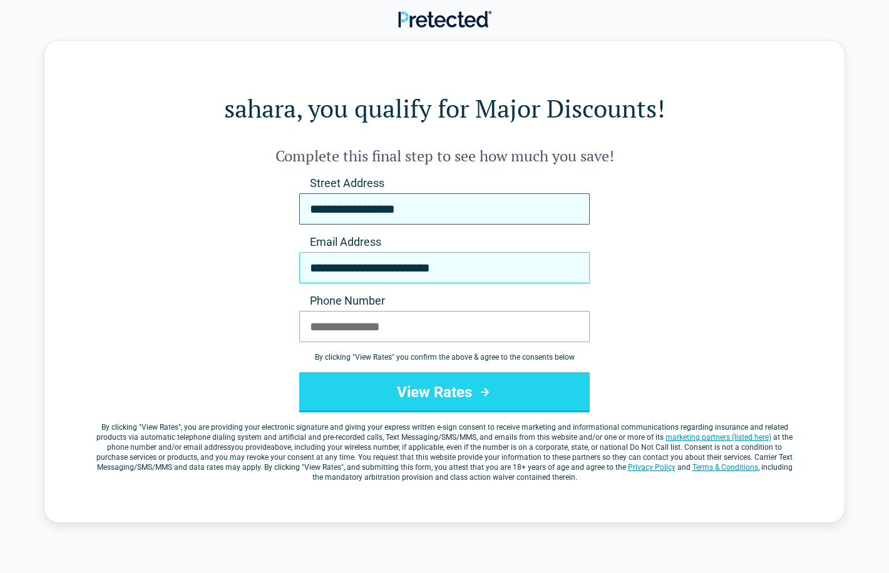  Describe the element at coordinates (725, 467) in the screenshot. I see `a: Terms & Conditions` at that location.